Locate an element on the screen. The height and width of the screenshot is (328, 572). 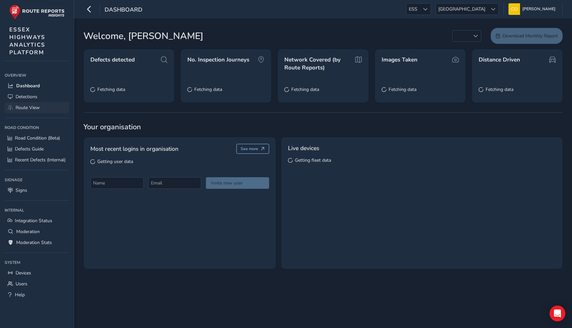
a: Users is located at coordinates (37, 284).